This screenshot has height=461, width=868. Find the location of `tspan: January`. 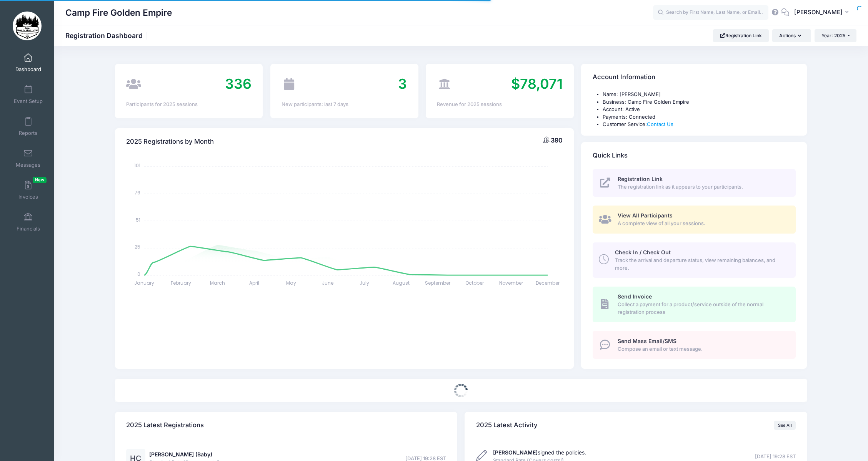

tspan: January is located at coordinates (144, 283).